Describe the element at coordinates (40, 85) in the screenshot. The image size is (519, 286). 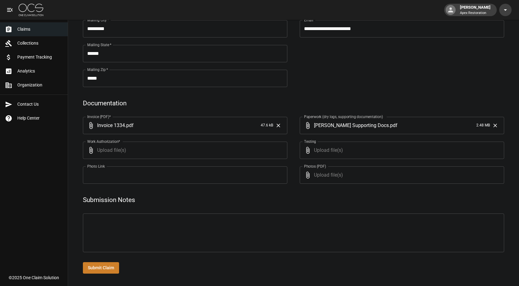
I see `span: Organization` at that location.